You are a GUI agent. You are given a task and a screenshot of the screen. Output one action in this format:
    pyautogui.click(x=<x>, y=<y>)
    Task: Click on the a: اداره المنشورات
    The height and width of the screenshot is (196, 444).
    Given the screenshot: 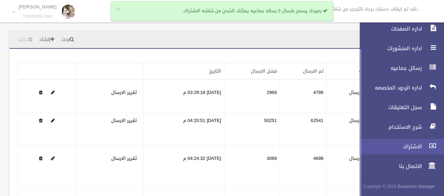 What is the action you would take?
    pyautogui.click(x=399, y=48)
    